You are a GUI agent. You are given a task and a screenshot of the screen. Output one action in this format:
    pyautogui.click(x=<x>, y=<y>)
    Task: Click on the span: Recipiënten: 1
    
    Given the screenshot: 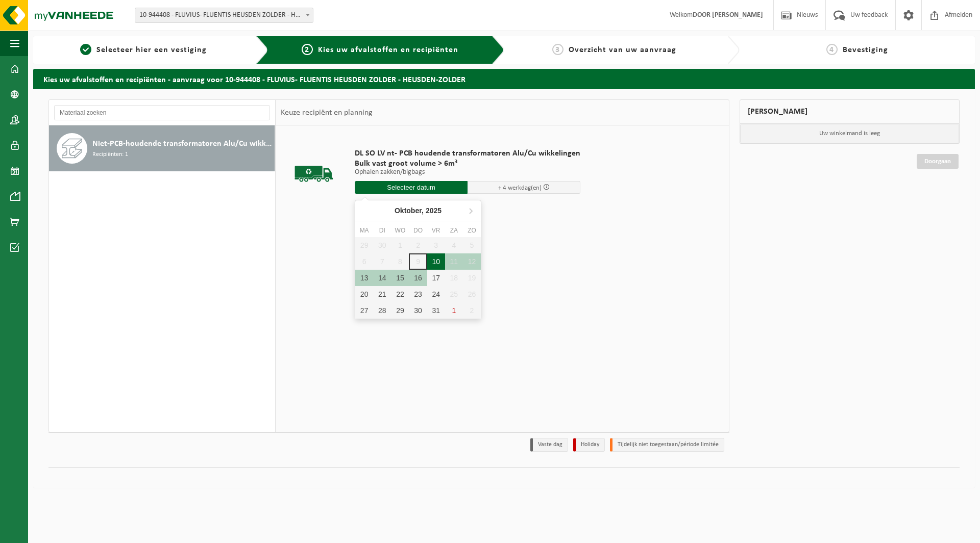 What is the action you would take?
    pyautogui.click(x=110, y=154)
    